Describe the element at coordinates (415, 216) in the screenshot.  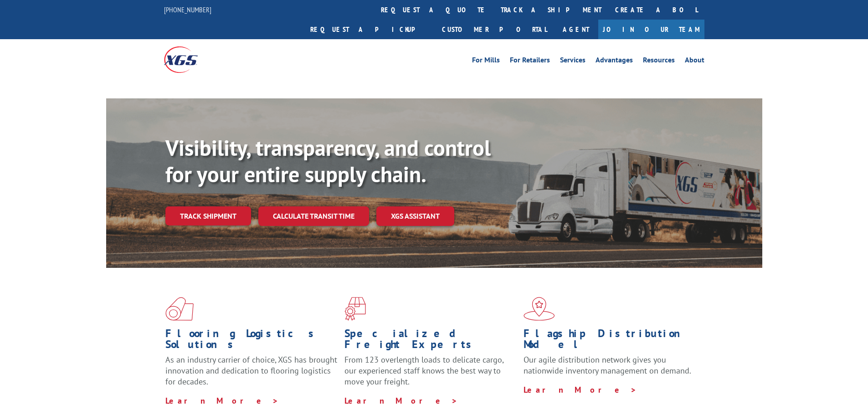
I see `a: XGS ASSISTANT` at that location.